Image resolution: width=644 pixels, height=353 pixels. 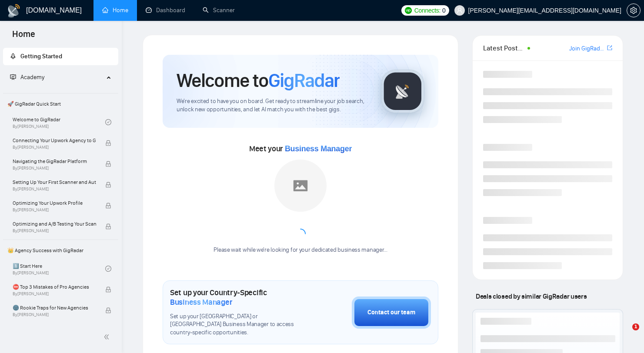 What do you see at coordinates (219, 10) in the screenshot?
I see `a: searchScanner` at bounding box center [219, 10].